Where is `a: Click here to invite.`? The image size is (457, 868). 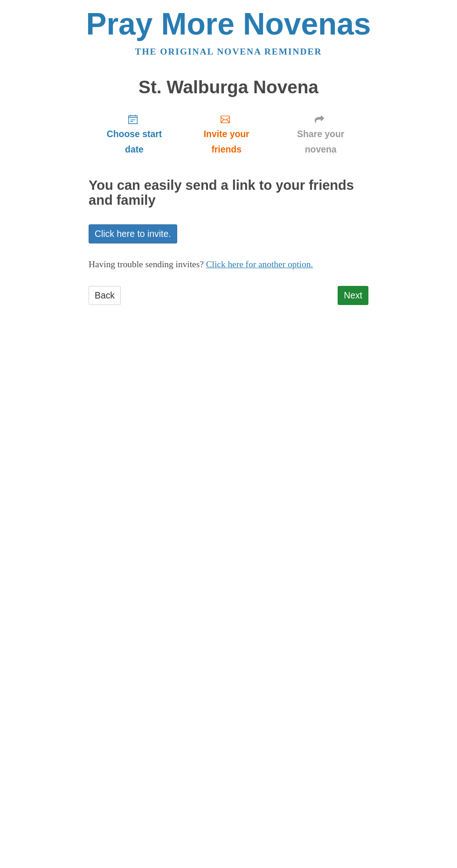
a: Click here to invite. is located at coordinates (133, 234).